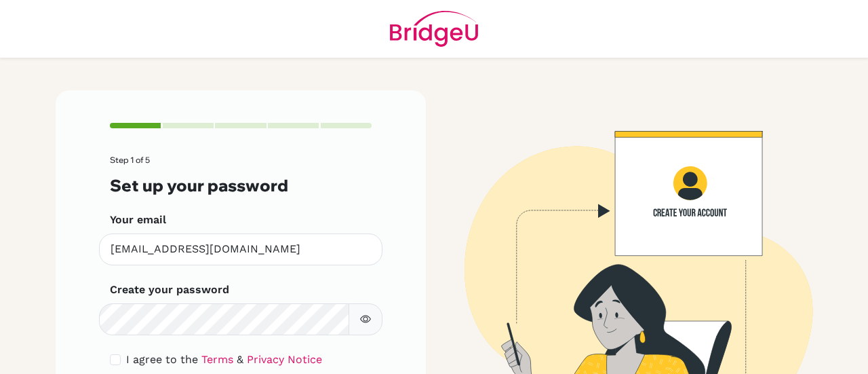  Describe the element at coordinates (137, 220) in the screenshot. I see `label: Your email` at that location.